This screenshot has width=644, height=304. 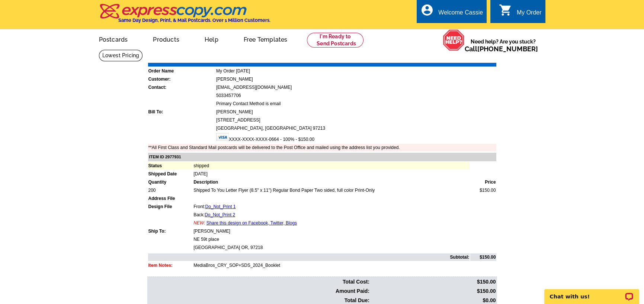 I want to click on td: Shipped Date, so click(x=170, y=174).